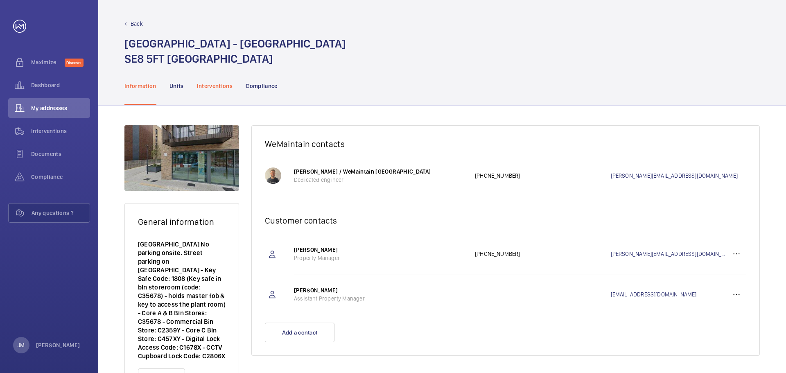  Describe the element at coordinates (506, 144) in the screenshot. I see `h2: WeMaintain contacts` at that location.